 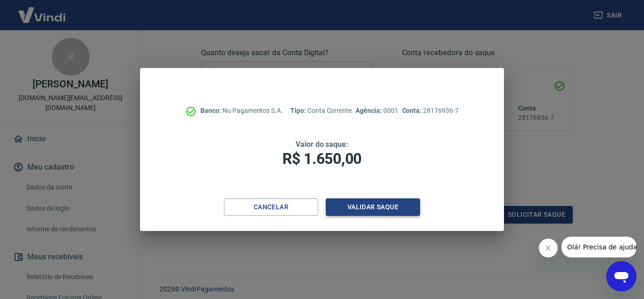 I want to click on span: Tipo:, so click(x=299, y=110).